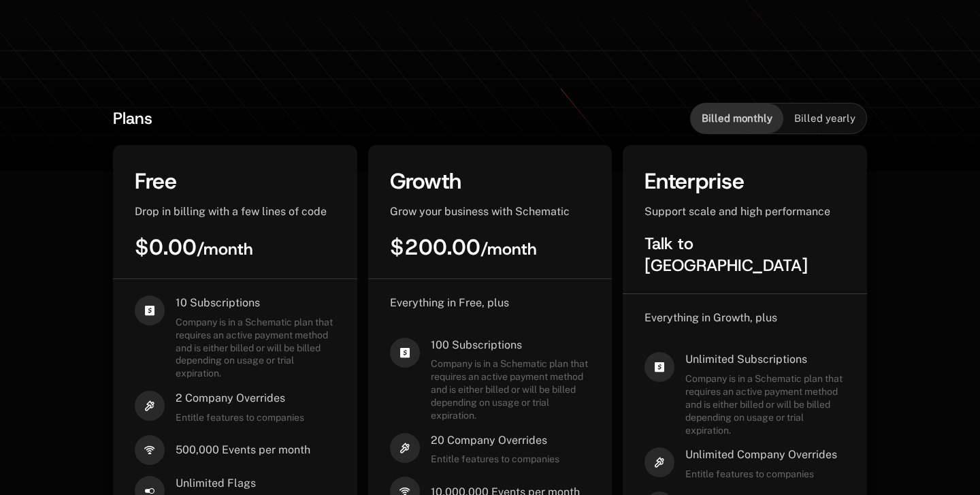 This screenshot has width=980, height=495. Describe the element at coordinates (480, 211) in the screenshot. I see `span: Grow your business with Schematic` at that location.